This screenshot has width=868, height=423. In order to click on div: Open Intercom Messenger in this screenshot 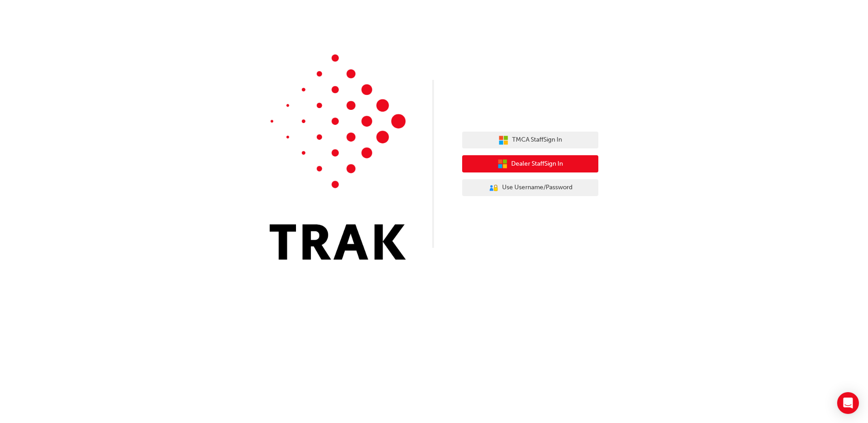, I will do `click(848, 403)`.